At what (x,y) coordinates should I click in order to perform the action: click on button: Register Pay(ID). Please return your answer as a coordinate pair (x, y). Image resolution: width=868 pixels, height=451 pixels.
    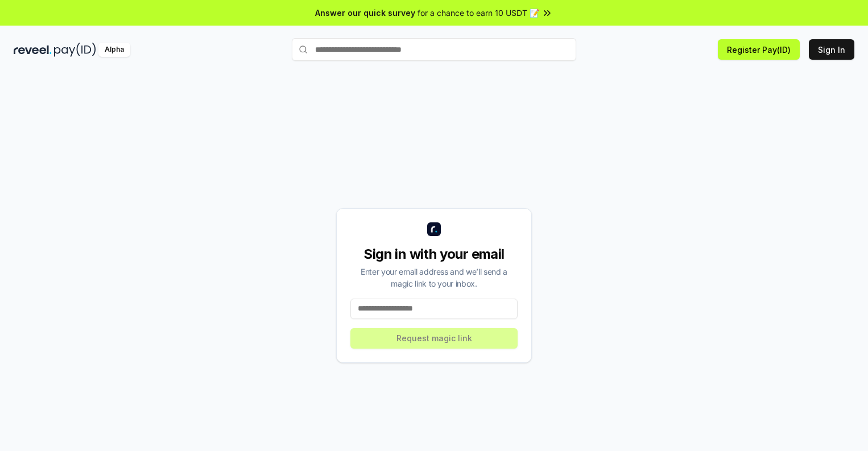
    Looking at the image, I should click on (759, 50).